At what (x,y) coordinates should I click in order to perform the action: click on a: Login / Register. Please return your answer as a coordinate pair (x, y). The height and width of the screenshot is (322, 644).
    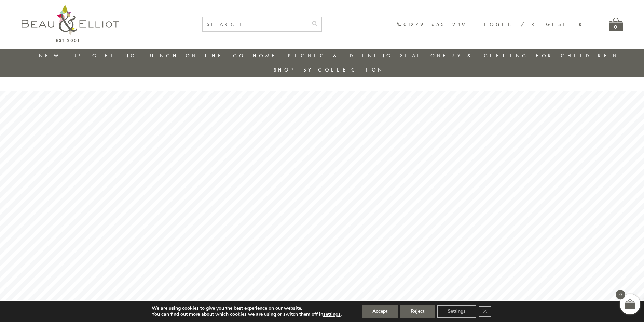
    Looking at the image, I should click on (535, 24).